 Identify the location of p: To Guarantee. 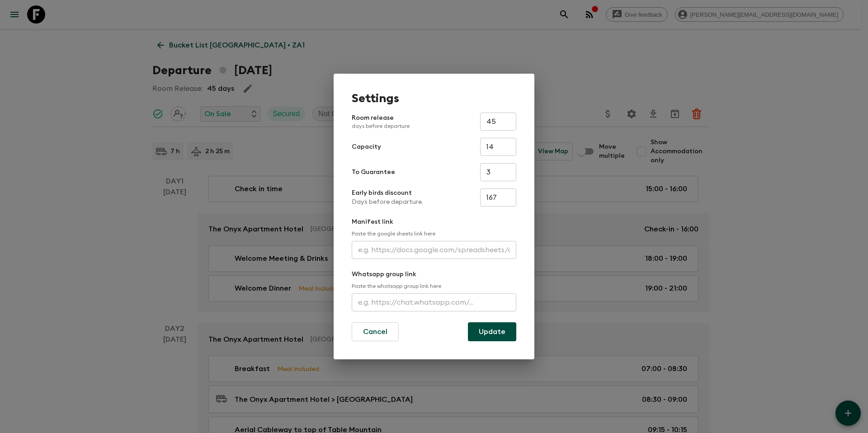
(374, 172).